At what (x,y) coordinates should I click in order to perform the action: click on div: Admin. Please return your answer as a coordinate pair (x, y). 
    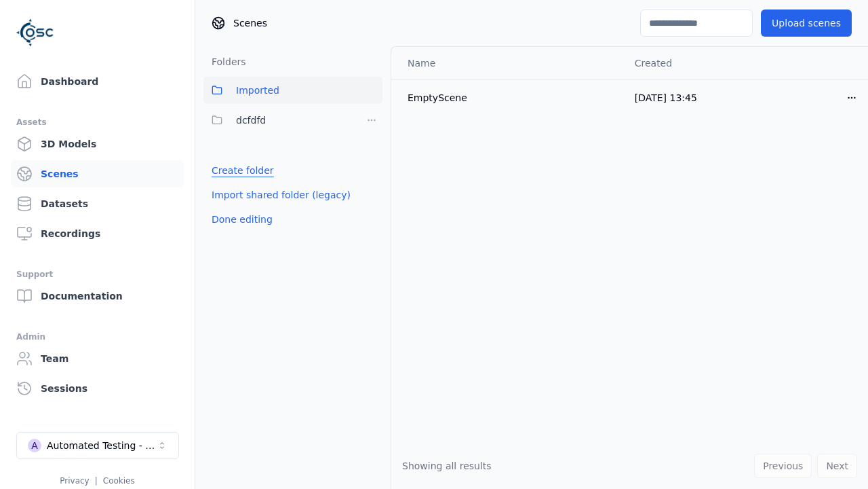
    Looking at the image, I should click on (97, 337).